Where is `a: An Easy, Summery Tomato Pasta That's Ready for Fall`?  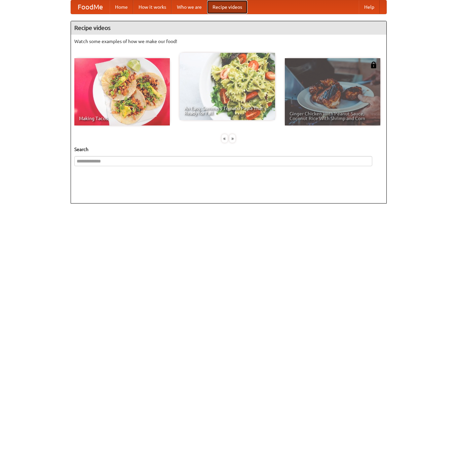
a: An Easy, Summery Tomato Pasta That's Ready for Fall is located at coordinates (227, 87).